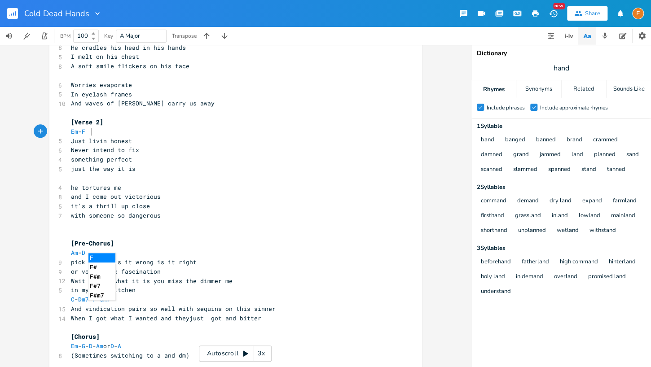 The width and height of the screenshot is (651, 367). I want to click on span: pick a side is it wrong is it right, so click(134, 262).